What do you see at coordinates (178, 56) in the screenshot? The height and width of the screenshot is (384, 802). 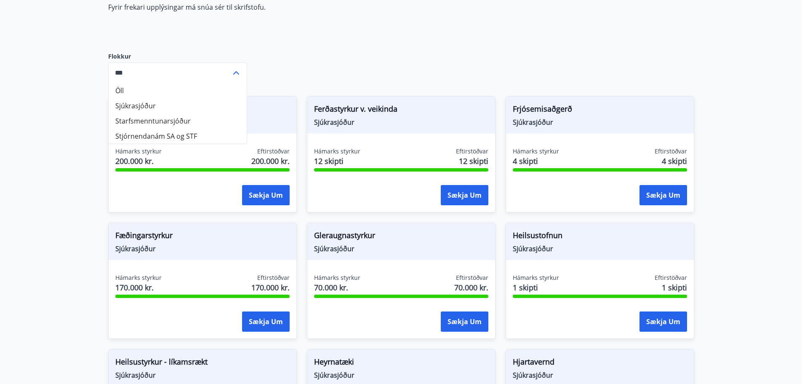 I see `label: Flokkur` at bounding box center [178, 56].